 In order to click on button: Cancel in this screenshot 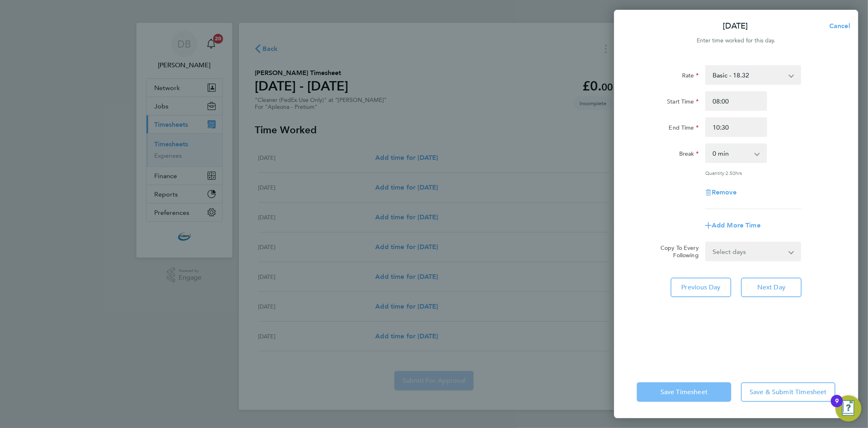, I will do `click(838, 26)`.